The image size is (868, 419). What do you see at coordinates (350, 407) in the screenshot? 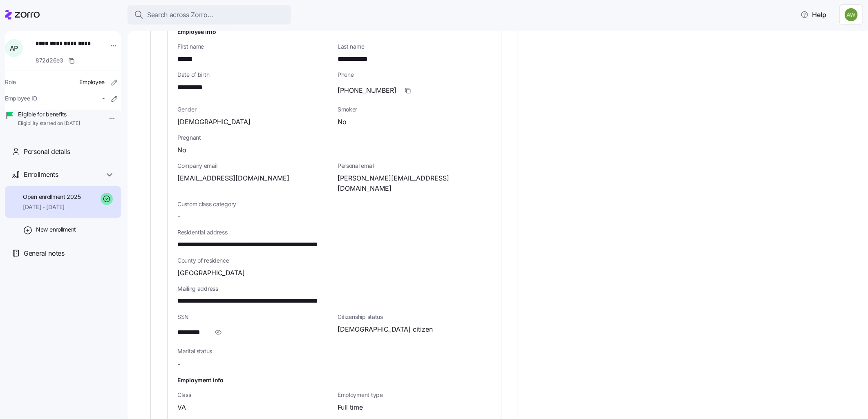
I see `span: Full time` at bounding box center [350, 407].